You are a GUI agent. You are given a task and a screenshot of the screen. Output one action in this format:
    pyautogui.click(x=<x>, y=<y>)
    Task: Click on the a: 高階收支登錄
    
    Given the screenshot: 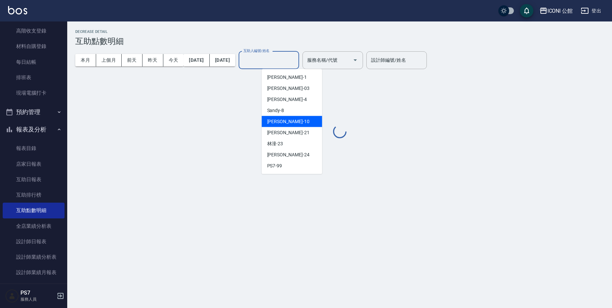 What is the action you would take?
    pyautogui.click(x=34, y=31)
    